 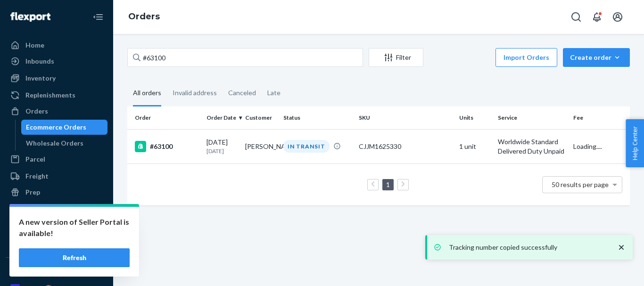 What do you see at coordinates (74, 258) in the screenshot?
I see `button: Refresh` at bounding box center [74, 258].